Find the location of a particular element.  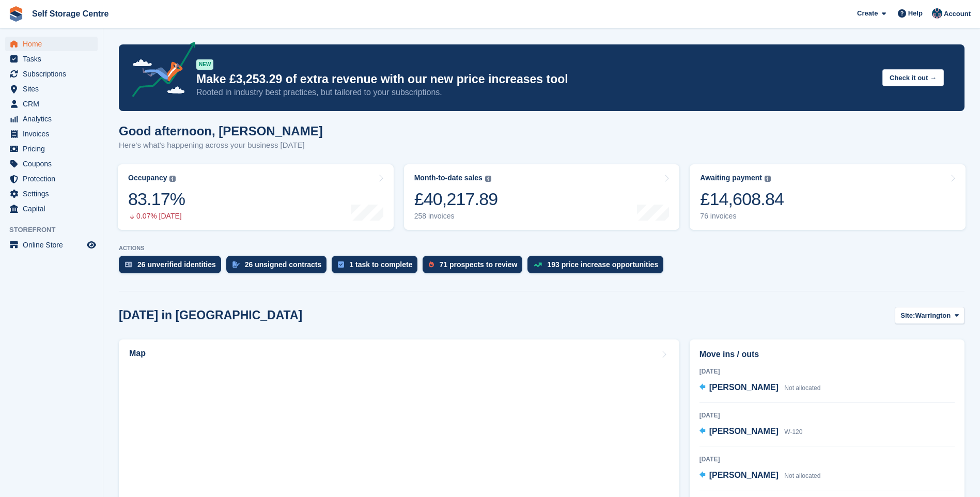

h2: Move ins / outs is located at coordinates (828, 354).